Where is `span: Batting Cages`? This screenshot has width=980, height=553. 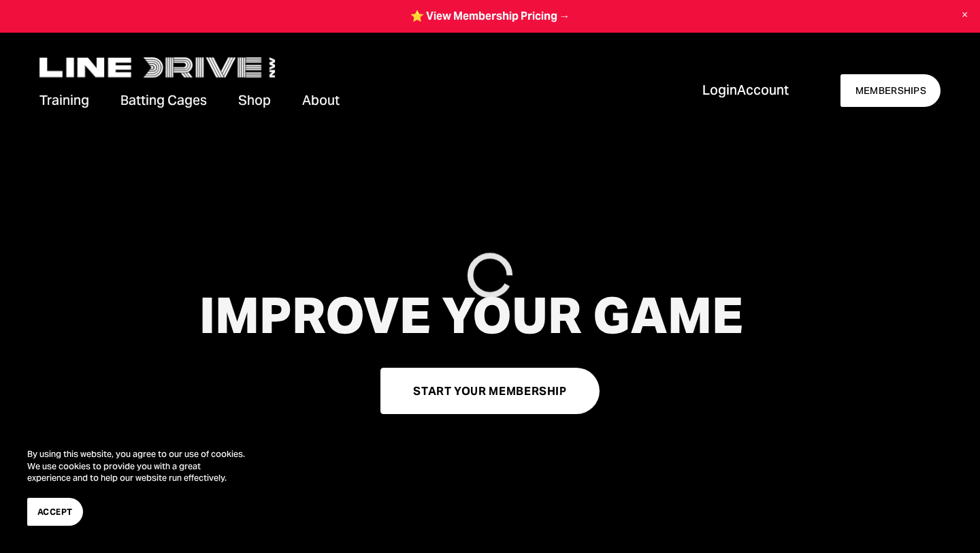 span: Batting Cages is located at coordinates (163, 100).